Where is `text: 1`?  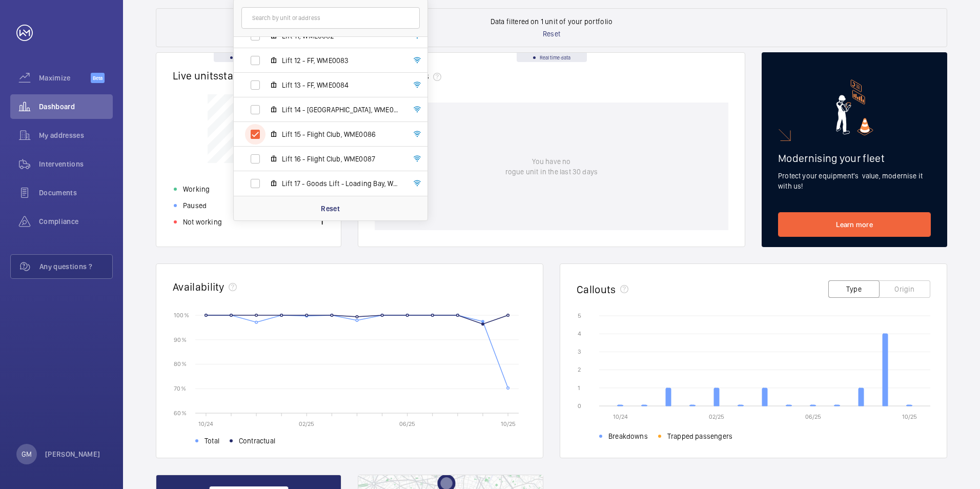 text: 1 is located at coordinates (579, 388).